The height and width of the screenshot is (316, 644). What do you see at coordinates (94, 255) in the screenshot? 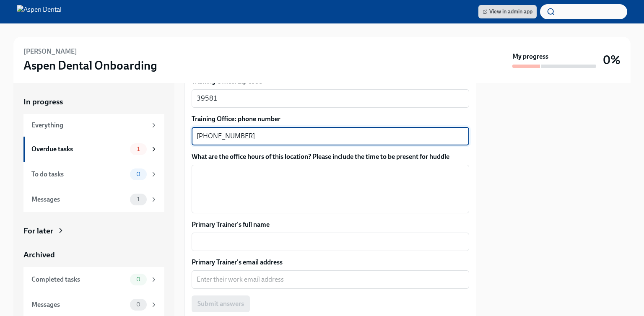
I see `div: Archived` at bounding box center [94, 255].